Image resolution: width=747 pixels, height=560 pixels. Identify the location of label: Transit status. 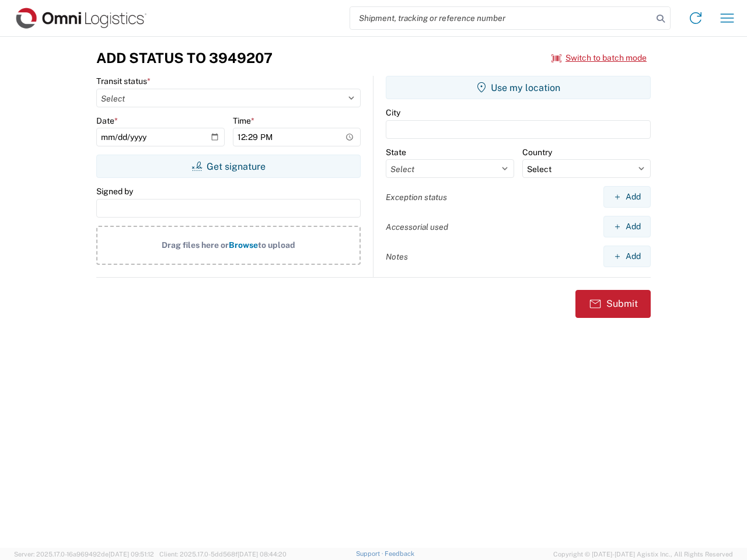
(123, 81).